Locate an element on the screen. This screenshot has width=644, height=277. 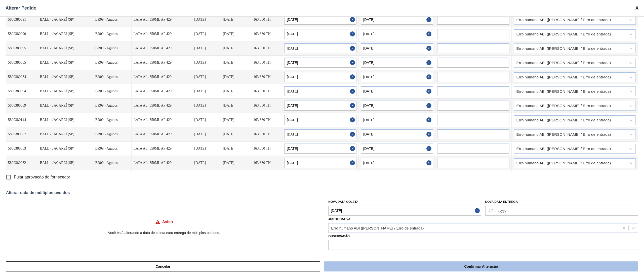
td: 5800380144 is located at coordinates (22, 120).